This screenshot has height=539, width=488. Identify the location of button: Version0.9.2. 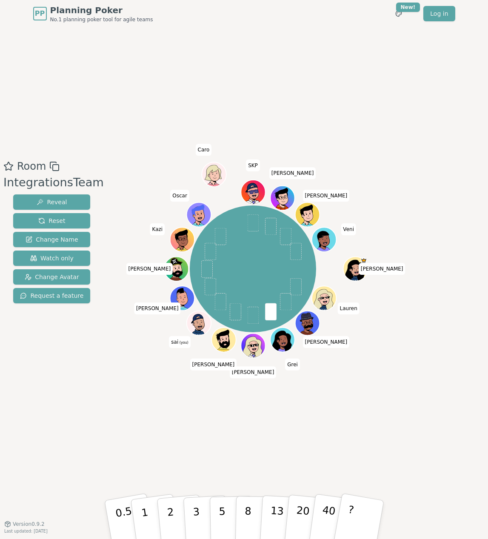
(24, 524).